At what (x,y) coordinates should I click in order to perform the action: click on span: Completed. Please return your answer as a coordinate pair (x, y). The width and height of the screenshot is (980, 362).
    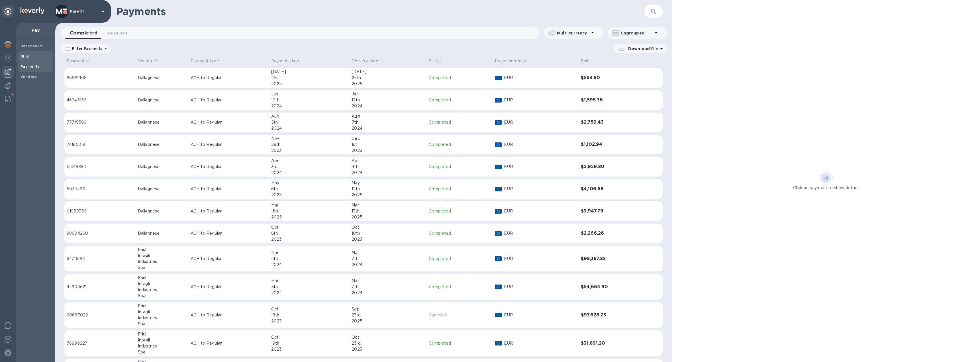
    Looking at the image, I should click on (84, 33).